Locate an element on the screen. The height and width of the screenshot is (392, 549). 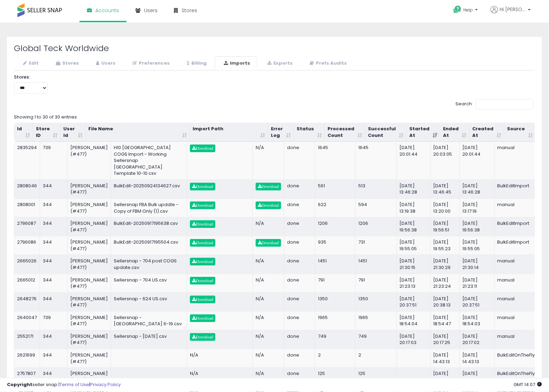
th: Status: activate to sort column ascending is located at coordinates (309, 132).